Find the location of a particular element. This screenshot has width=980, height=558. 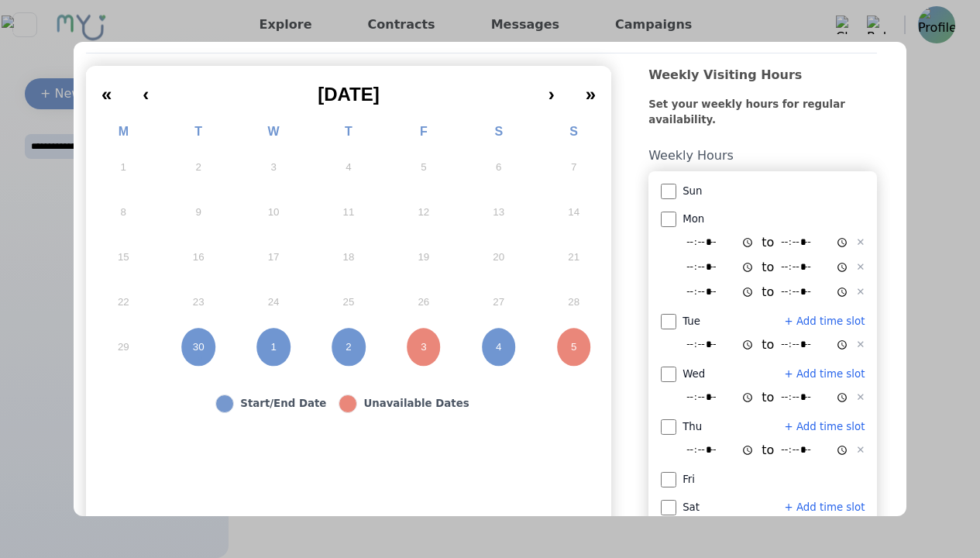

button: September 10, 2025 is located at coordinates (273, 212).